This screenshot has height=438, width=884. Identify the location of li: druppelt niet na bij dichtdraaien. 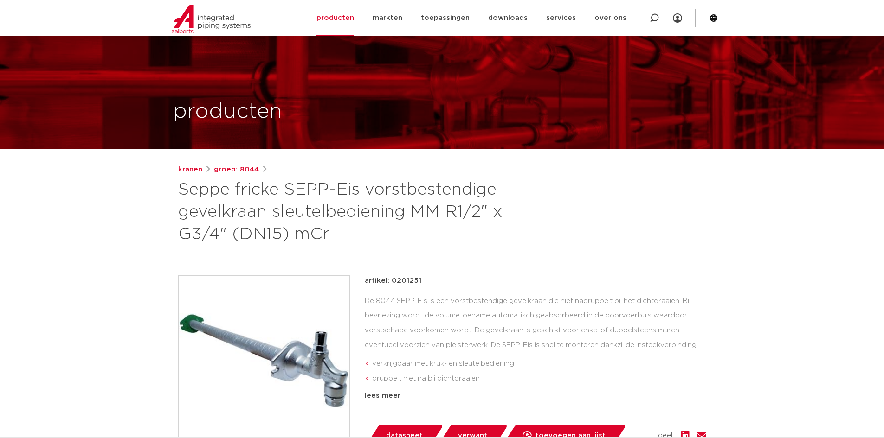
(539, 379).